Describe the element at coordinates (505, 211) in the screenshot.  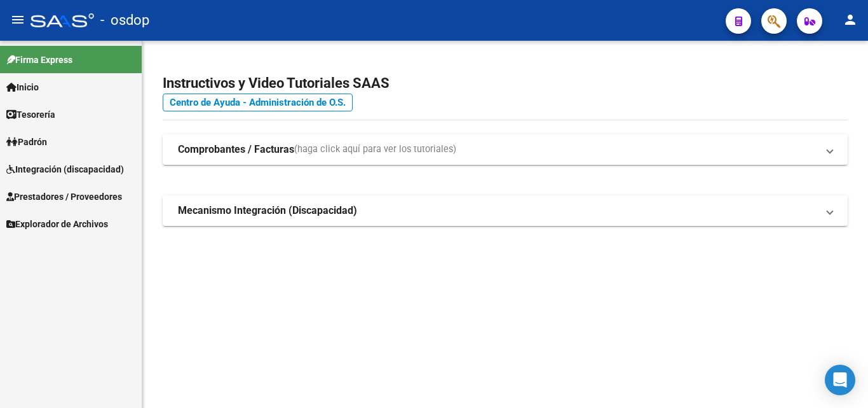
I see `mat-expansion-panel-header: Mecanismo Integración (Discapacidad)` at that location.